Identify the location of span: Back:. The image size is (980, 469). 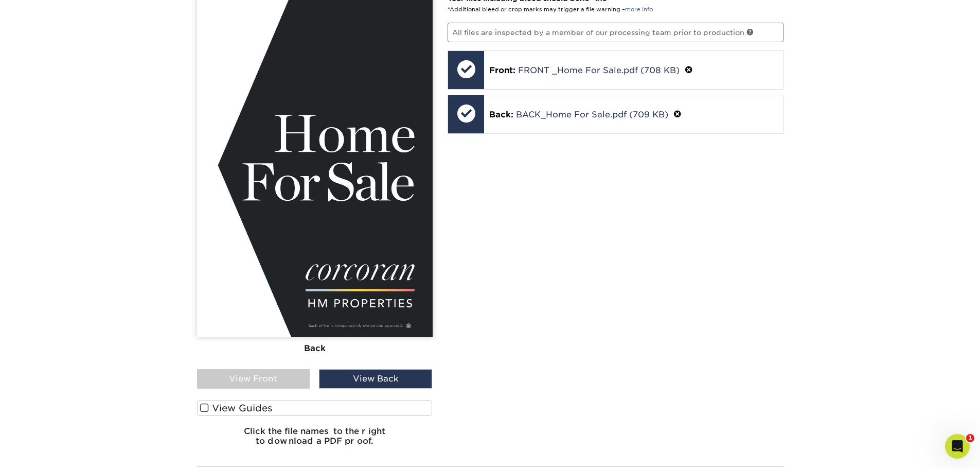
(502, 114).